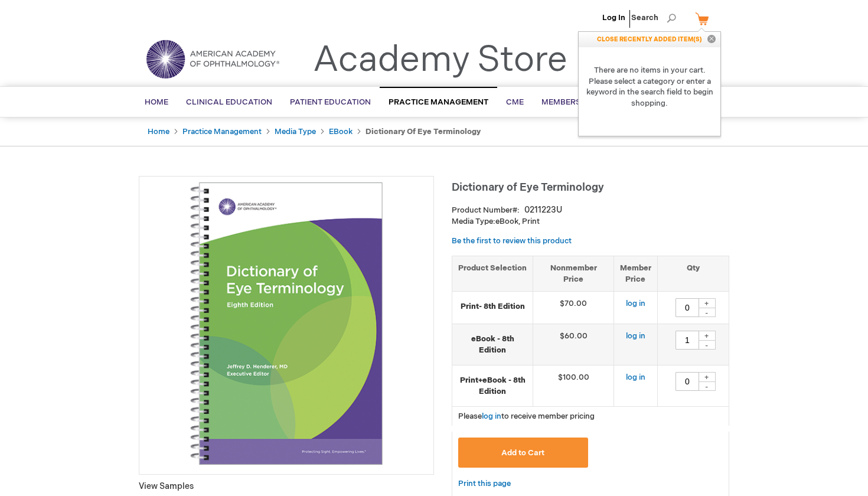  What do you see at coordinates (287, 324) in the screenshot?
I see `img: Dictionary of Eye Terminology` at bounding box center [287, 324].